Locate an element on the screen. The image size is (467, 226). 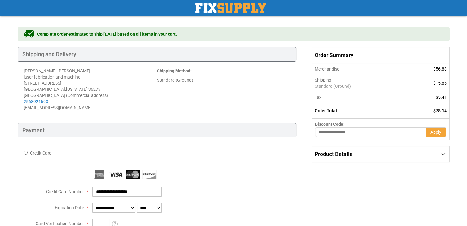
span: Order Summary is located at coordinates (381, 55).